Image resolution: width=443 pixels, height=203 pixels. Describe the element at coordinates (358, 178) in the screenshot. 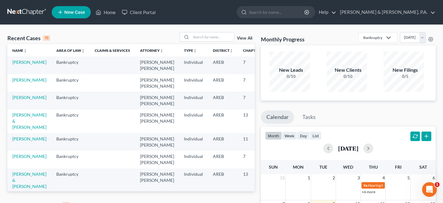

I see `span: 3` at that location.